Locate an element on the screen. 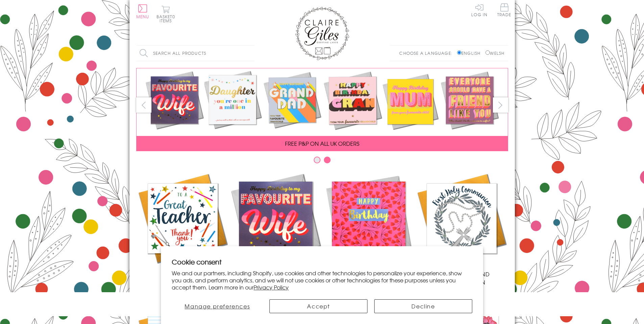 This screenshot has width=644, height=324. button: next is located at coordinates (500, 105).